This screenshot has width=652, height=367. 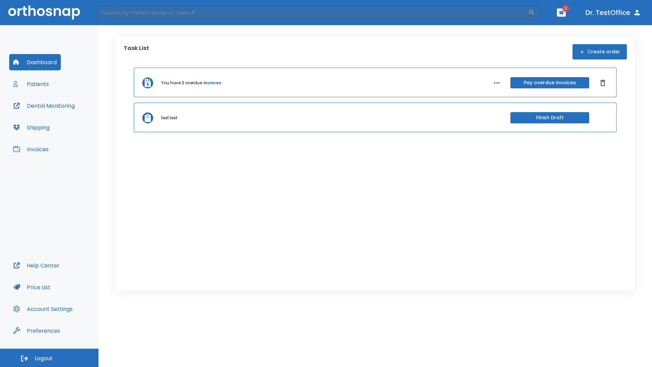 I want to click on button: Dismiss, so click(x=603, y=83).